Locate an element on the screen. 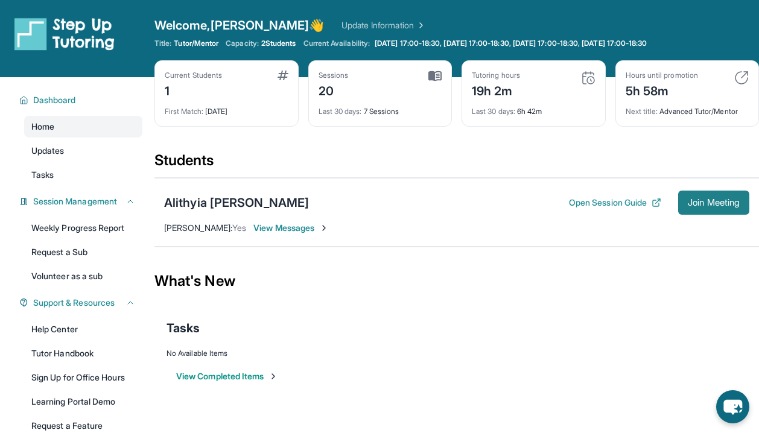 This screenshot has height=433, width=759. div: 6h 42m is located at coordinates (533, 108).